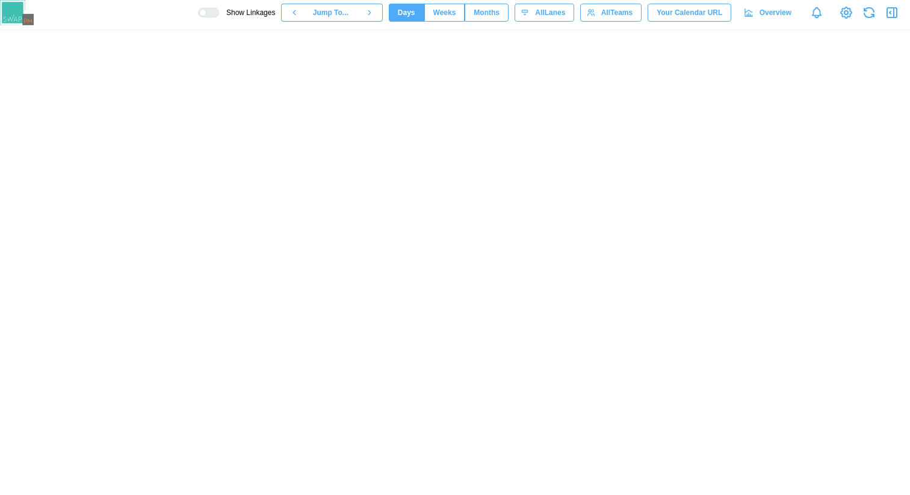 The width and height of the screenshot is (910, 495). I want to click on button: Your Calendar URL, so click(689, 13).